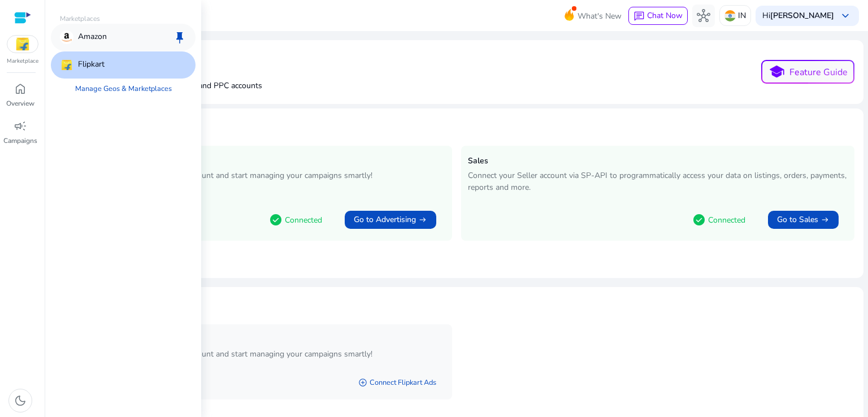 This screenshot has width=868, height=417. Describe the element at coordinates (819, 73) in the screenshot. I see `p: Feature Guide` at that location.